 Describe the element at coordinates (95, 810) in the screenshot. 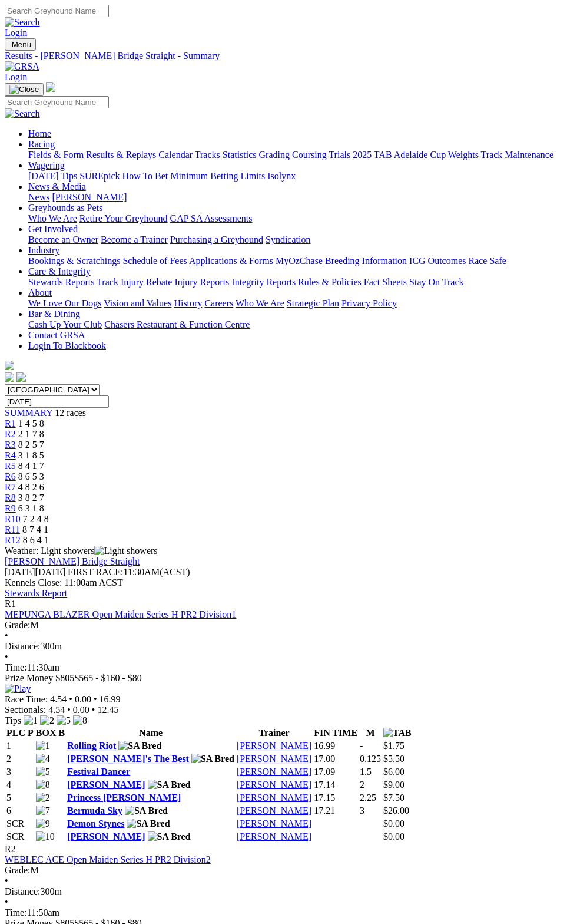

I see `a: Bermuda Sky` at that location.